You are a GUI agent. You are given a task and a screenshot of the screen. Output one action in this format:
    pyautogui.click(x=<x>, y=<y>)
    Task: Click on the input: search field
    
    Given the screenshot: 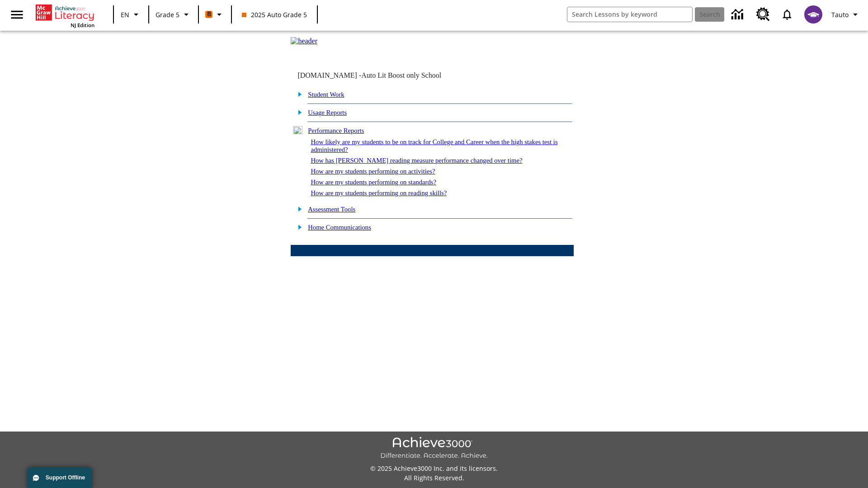 What is the action you would take?
    pyautogui.click(x=630, y=15)
    